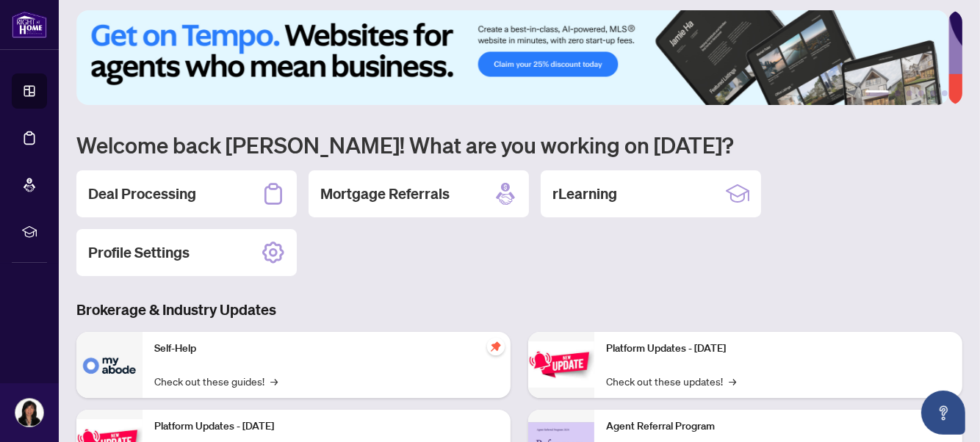 This screenshot has height=442, width=980. What do you see at coordinates (29, 24) in the screenshot?
I see `img: logo` at bounding box center [29, 24].